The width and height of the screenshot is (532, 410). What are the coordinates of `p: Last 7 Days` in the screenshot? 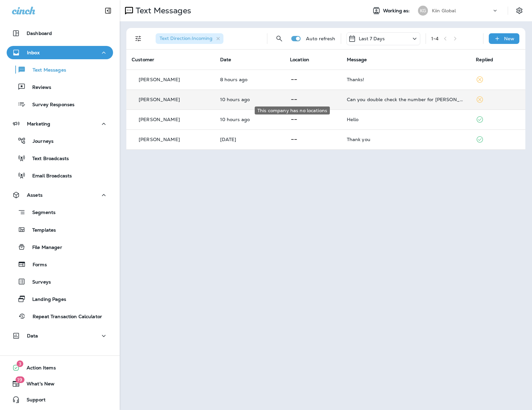 It's located at (371, 38).